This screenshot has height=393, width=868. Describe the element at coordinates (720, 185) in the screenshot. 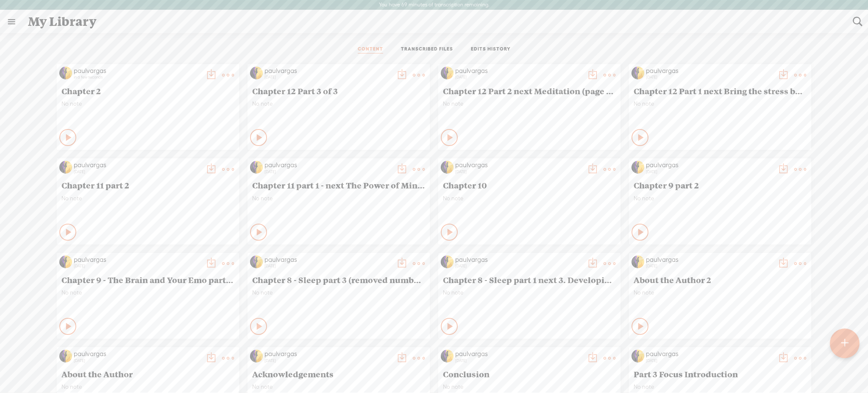

I see `span: Chapter 9 part 2` at that location.